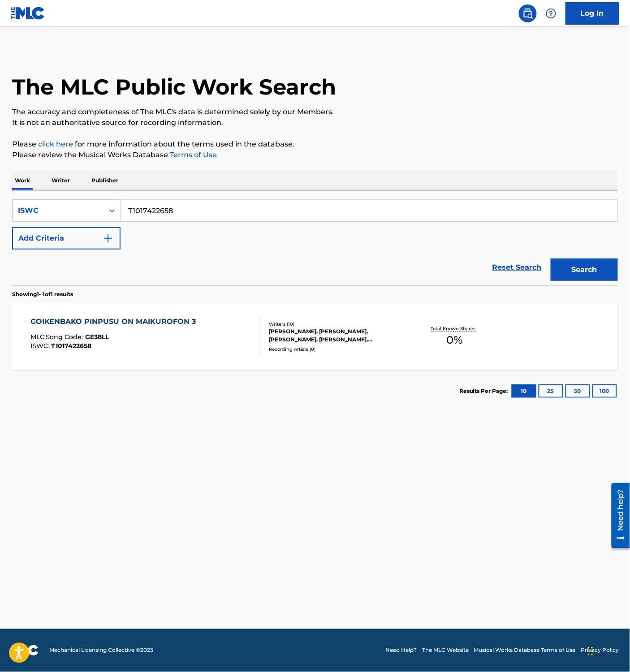 Image resolution: width=630 pixels, height=672 pixels. I want to click on div: Chat Widget, so click(608, 651).